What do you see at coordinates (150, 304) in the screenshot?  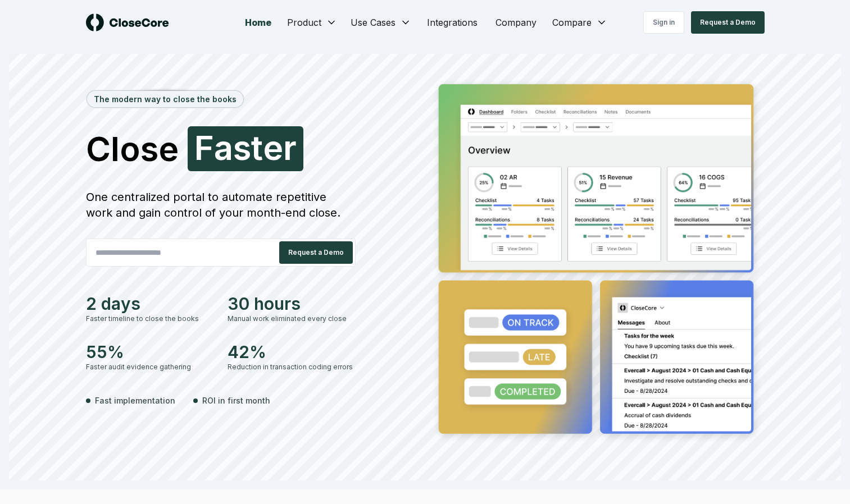 I see `div: 2 days` at bounding box center [150, 304].